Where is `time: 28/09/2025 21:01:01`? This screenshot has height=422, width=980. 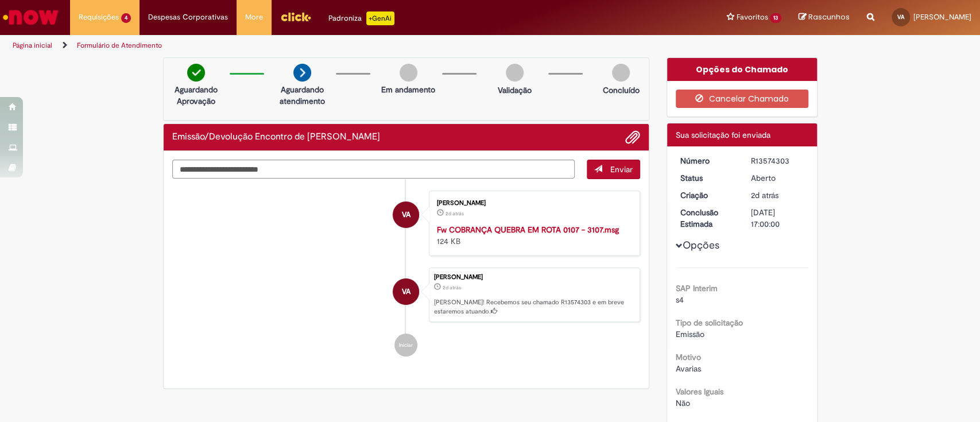 time: 28/09/2025 21:01:01 is located at coordinates (454, 214).